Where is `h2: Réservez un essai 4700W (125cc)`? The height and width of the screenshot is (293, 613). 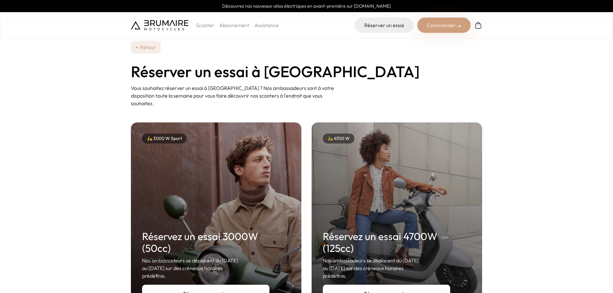 h2: Réservez un essai 4700W (125cc) is located at coordinates (386, 243).